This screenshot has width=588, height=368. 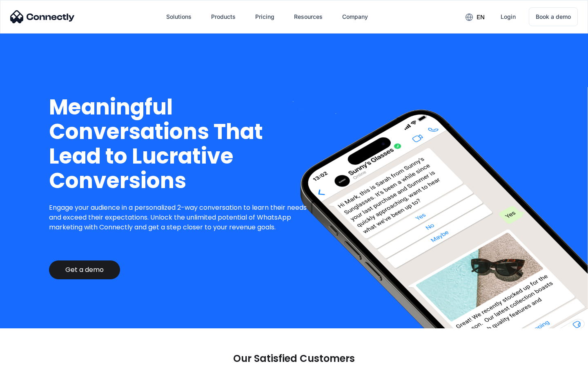 What do you see at coordinates (508, 17) in the screenshot?
I see `div: Login` at bounding box center [508, 17].